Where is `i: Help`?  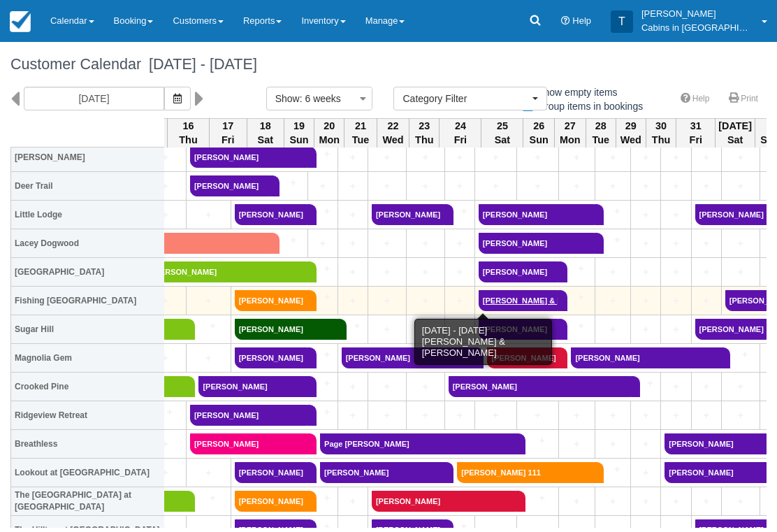
i: Help is located at coordinates (566, 21).